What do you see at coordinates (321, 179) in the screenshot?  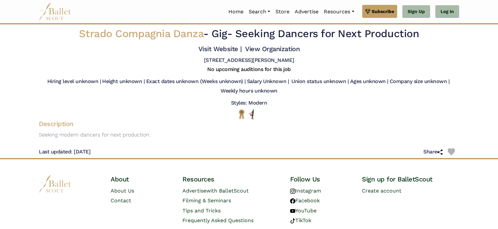 I see `h4: Follow Us` at bounding box center [321, 179].